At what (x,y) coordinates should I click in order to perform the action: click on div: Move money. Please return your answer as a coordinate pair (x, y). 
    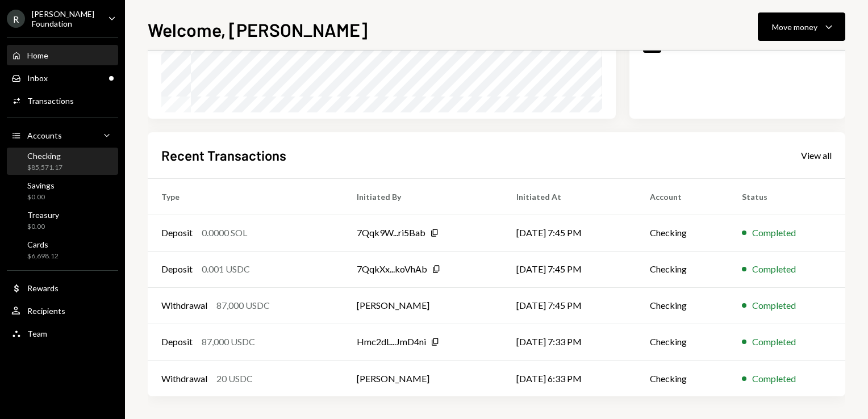
    Looking at the image, I should click on (795, 26).